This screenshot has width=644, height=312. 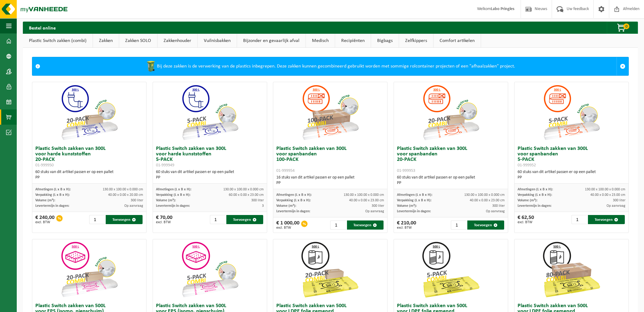 I want to click on a: Bijzonder en gevaarlijk afval, so click(x=271, y=41).